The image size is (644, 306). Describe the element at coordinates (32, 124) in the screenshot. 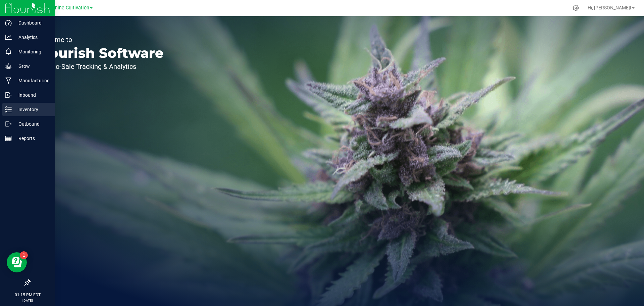

I see `p: Outbound` at that location.